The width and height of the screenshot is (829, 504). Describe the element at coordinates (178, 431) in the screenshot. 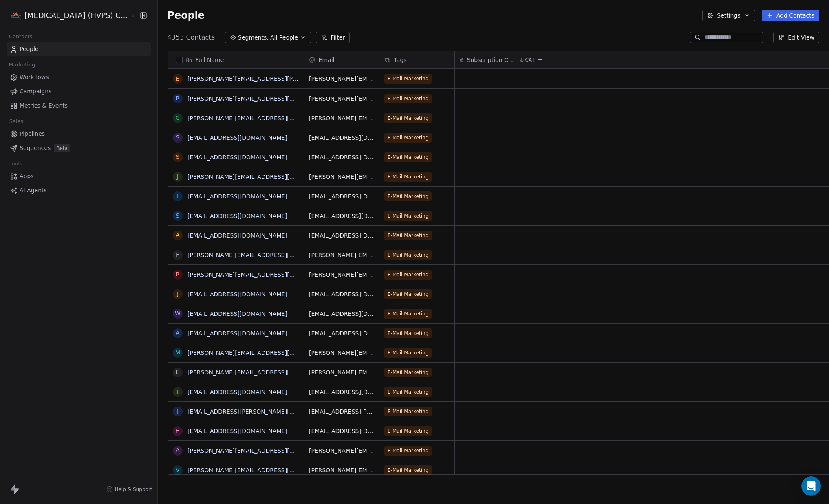

I see `div: h` at that location.